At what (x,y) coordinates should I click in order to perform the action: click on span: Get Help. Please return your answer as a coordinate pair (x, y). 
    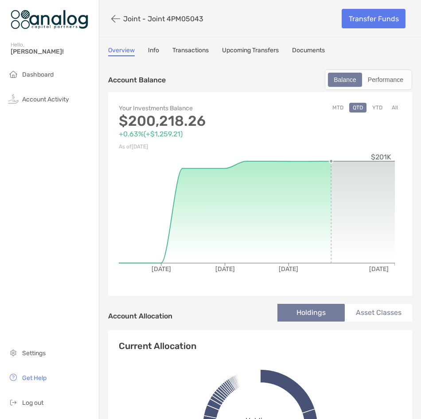
    Looking at the image, I should click on (34, 378).